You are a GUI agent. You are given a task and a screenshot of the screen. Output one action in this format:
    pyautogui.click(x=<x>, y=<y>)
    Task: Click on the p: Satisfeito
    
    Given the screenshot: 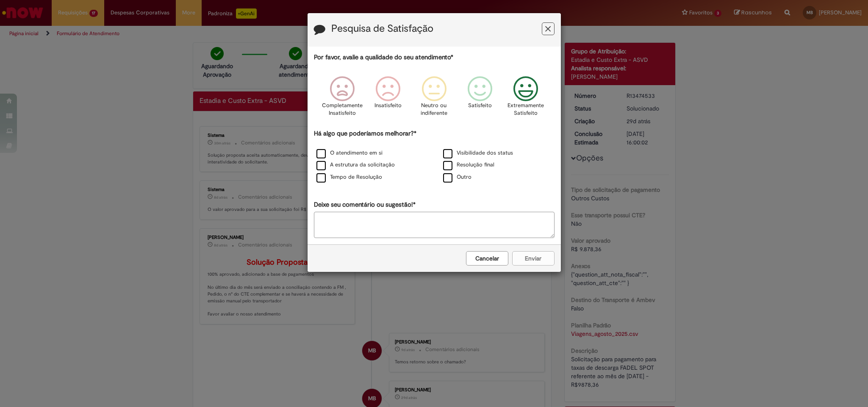 What is the action you would take?
    pyautogui.click(x=480, y=106)
    